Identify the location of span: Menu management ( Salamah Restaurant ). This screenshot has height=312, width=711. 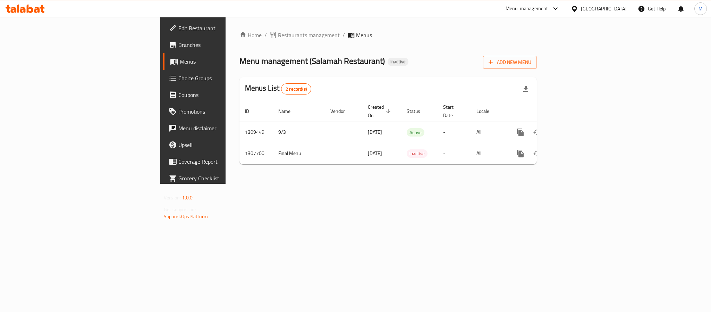
(312, 61).